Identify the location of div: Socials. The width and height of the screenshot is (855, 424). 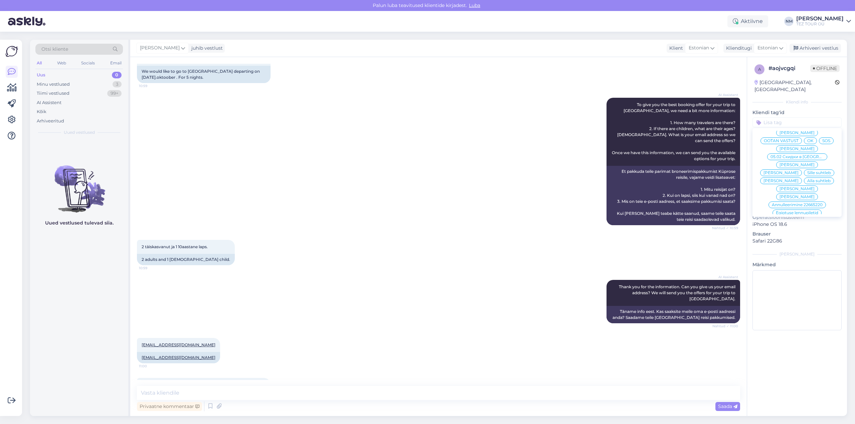
(88, 63).